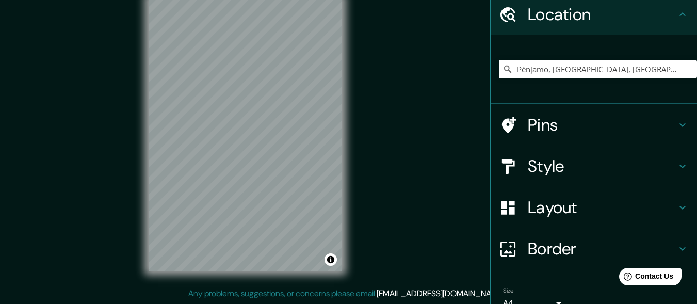 Image resolution: width=697 pixels, height=304 pixels. Describe the element at coordinates (602, 125) in the screenshot. I see `h4: Pins` at that location.